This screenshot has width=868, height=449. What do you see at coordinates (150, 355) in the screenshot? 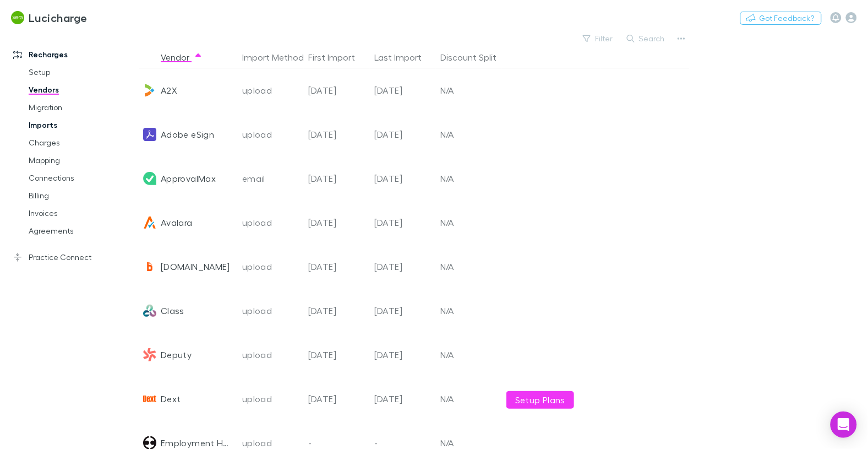
I see `img: Deputy's Logo` at bounding box center [150, 355].